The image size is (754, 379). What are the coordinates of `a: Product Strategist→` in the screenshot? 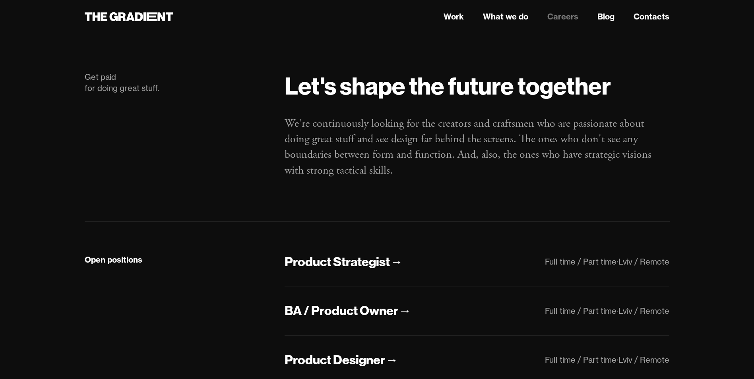 It's located at (343, 262).